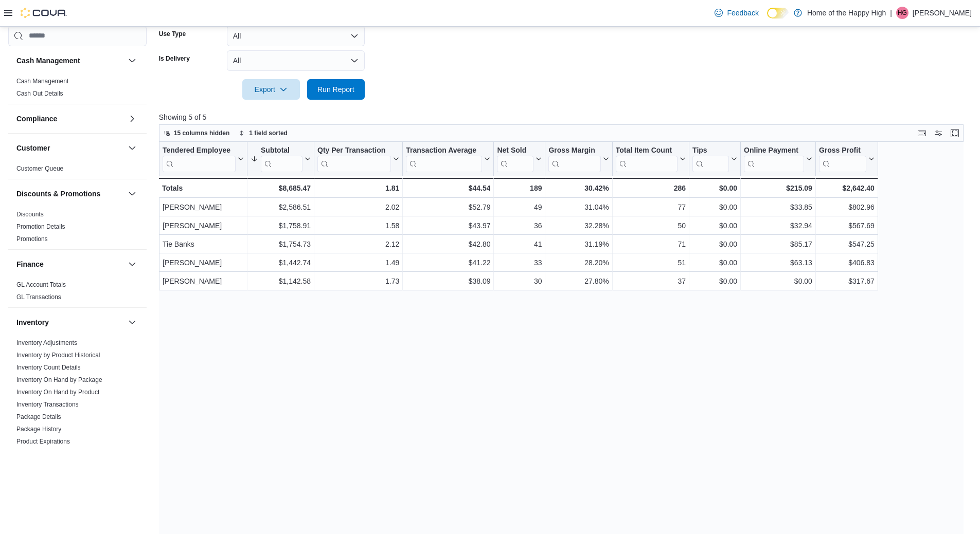  What do you see at coordinates (846, 281) in the screenshot?
I see `div: $317.67` at bounding box center [846, 281].